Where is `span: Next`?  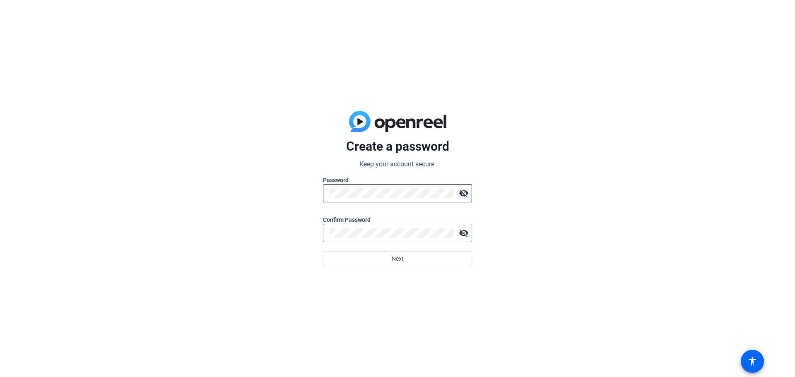
span: Next is located at coordinates (397, 259).